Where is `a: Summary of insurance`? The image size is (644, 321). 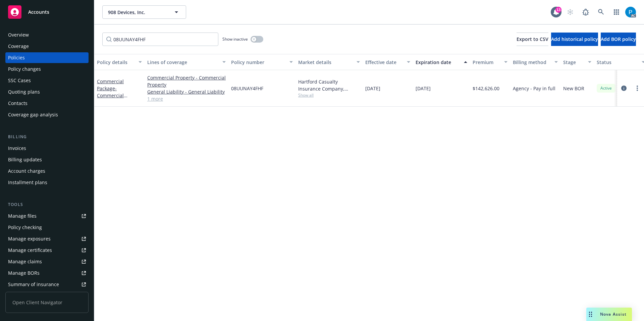
a: Summary of insurance is located at coordinates (47, 285).